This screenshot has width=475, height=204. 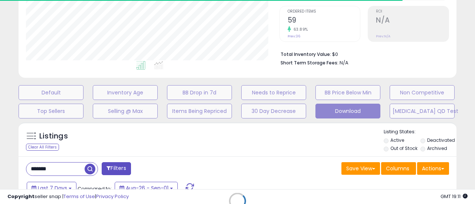 What do you see at coordinates (294, 36) in the screenshot?
I see `small: Prev: 36` at bounding box center [294, 36].